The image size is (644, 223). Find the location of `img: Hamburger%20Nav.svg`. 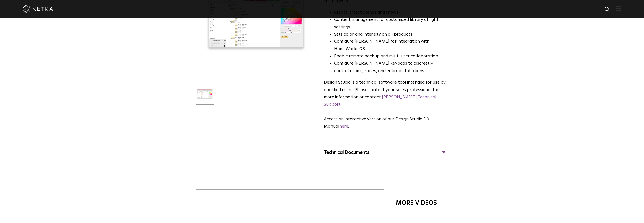

img: Hamburger%20Nav.svg is located at coordinates (618, 9).